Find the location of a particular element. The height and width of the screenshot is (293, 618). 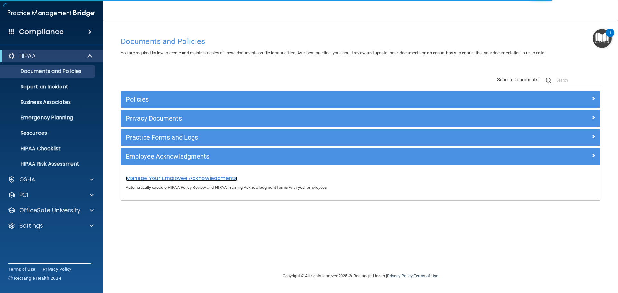

span: Ⓒ Rectangle Health 2024 is located at coordinates (35, 279).